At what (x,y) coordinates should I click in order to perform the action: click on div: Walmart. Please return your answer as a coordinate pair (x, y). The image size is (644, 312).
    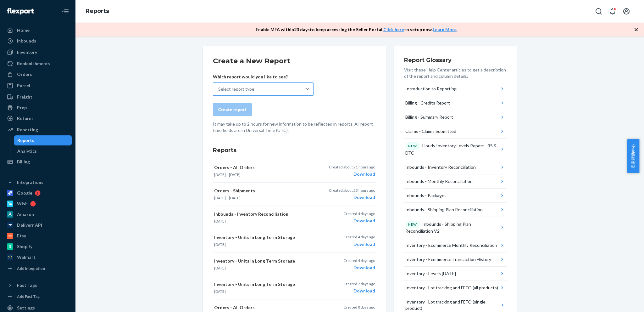
    Looking at the image, I should click on (26, 257).